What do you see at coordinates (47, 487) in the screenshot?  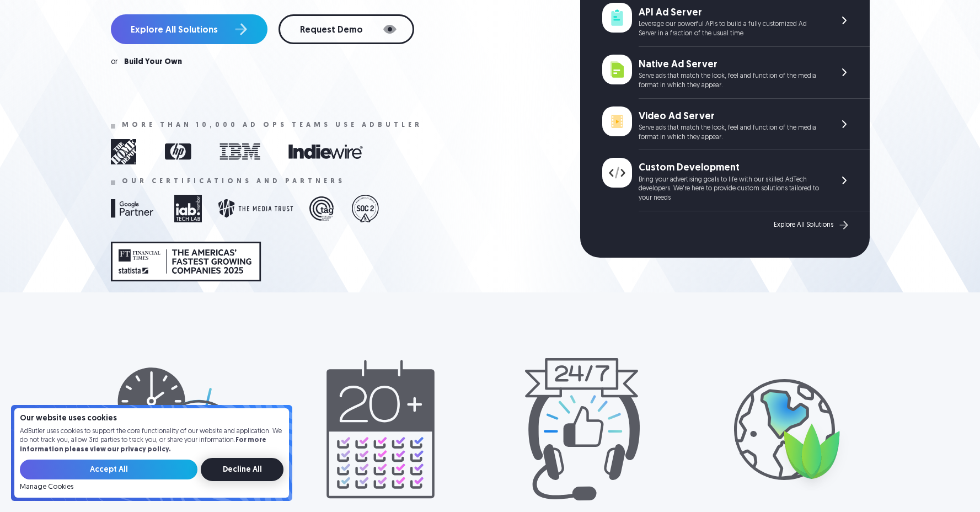 I see `a: Manage Cookies` at bounding box center [47, 487].